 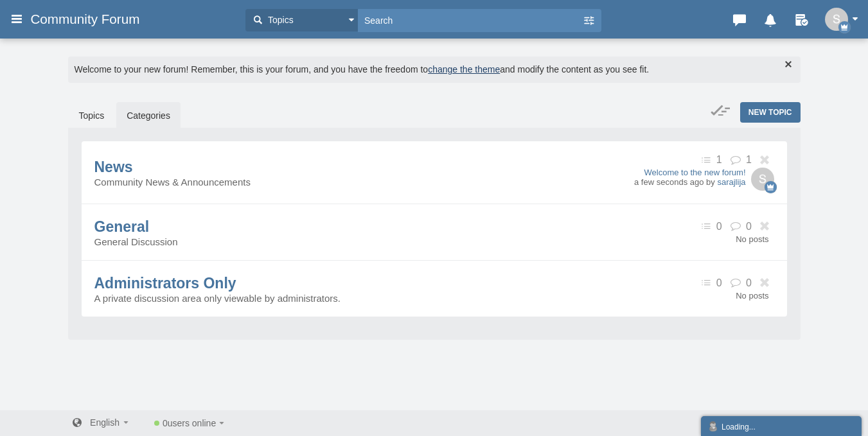 I want to click on a: change the theme, so click(x=464, y=70).